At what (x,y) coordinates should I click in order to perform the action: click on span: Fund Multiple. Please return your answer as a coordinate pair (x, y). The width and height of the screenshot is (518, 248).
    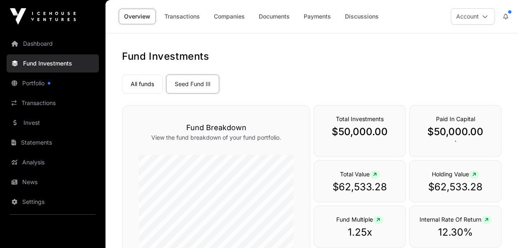
    Looking at the image, I should click on (360, 219).